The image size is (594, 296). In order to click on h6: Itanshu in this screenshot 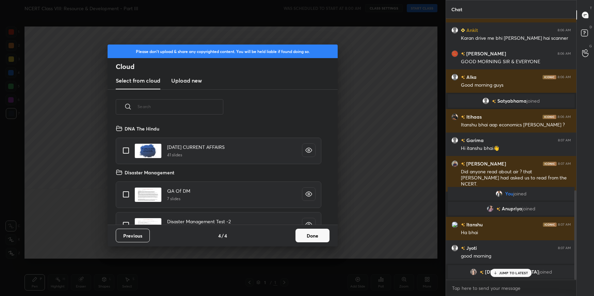, I will do `click(474, 225)`.